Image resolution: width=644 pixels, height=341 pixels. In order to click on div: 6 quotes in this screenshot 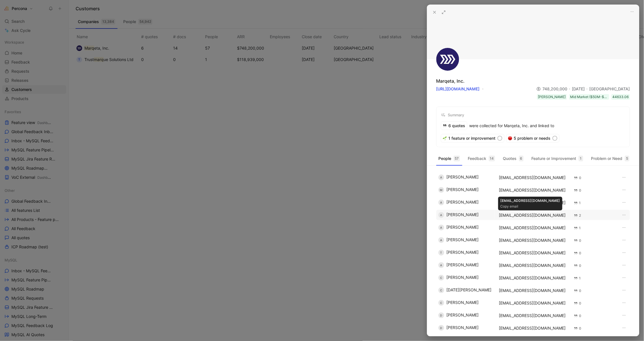, I will do `click(454, 126)`.